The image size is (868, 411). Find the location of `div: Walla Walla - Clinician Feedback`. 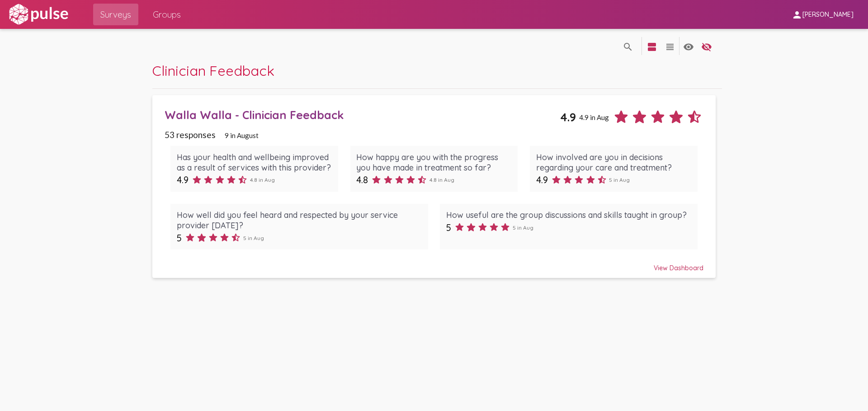

div: Walla Walla - Clinician Feedback is located at coordinates (362, 115).